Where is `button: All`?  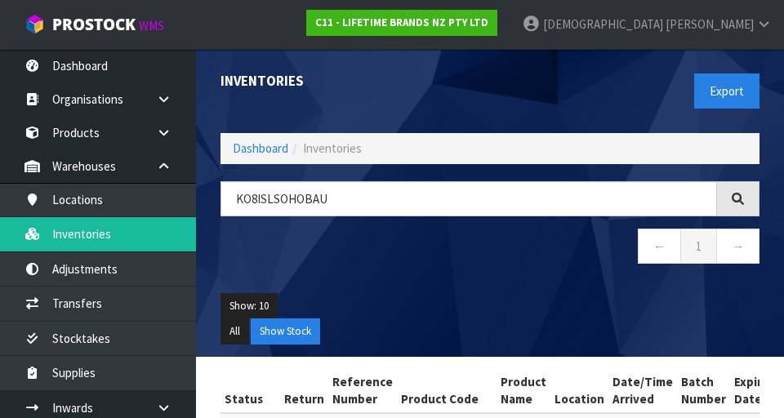 button: All is located at coordinates (234, 332).